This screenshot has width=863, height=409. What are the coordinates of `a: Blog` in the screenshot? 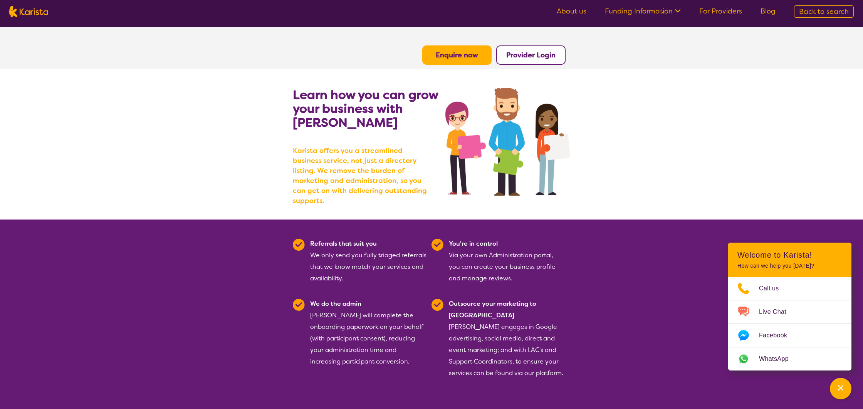 It's located at (768, 11).